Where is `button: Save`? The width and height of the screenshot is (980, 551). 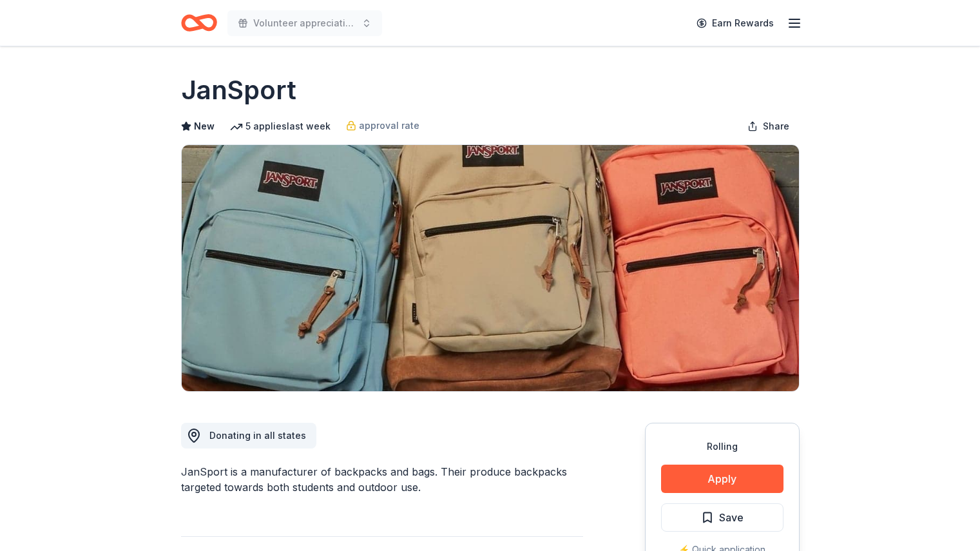
button: Save is located at coordinates (723, 517).